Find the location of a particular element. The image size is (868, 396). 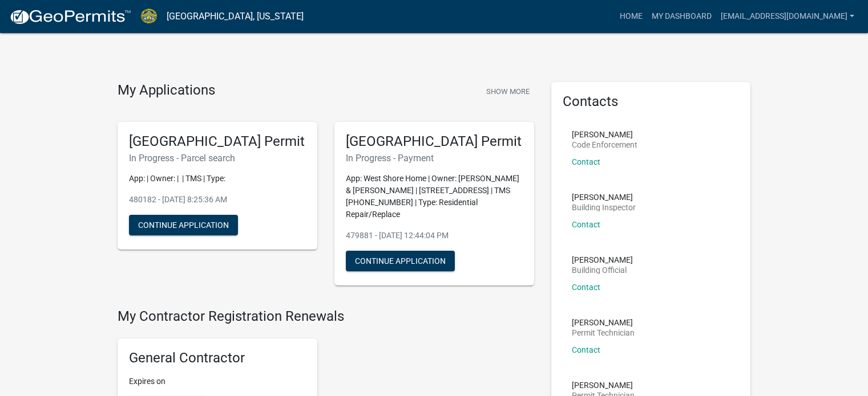

a: Home is located at coordinates (631, 16).